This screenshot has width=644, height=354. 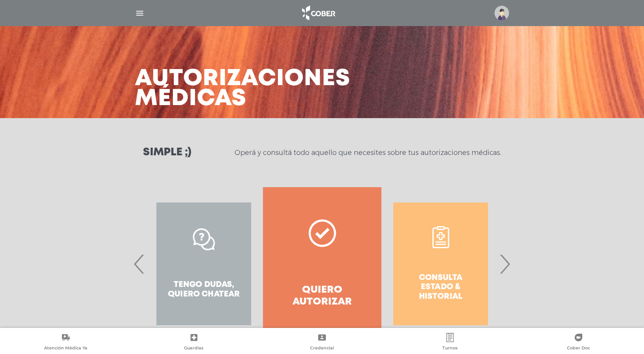 I want to click on a: Quiero autorizar, so click(x=322, y=264).